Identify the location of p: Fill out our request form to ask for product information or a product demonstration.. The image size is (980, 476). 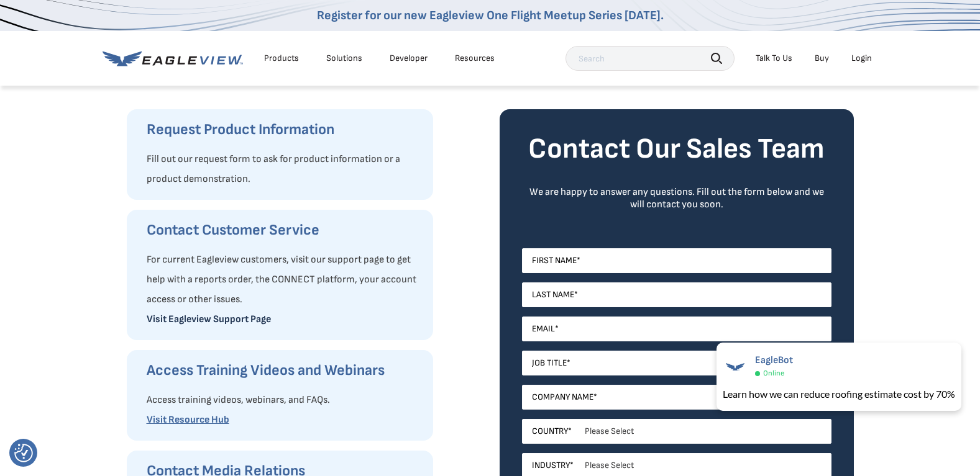
(283, 170).